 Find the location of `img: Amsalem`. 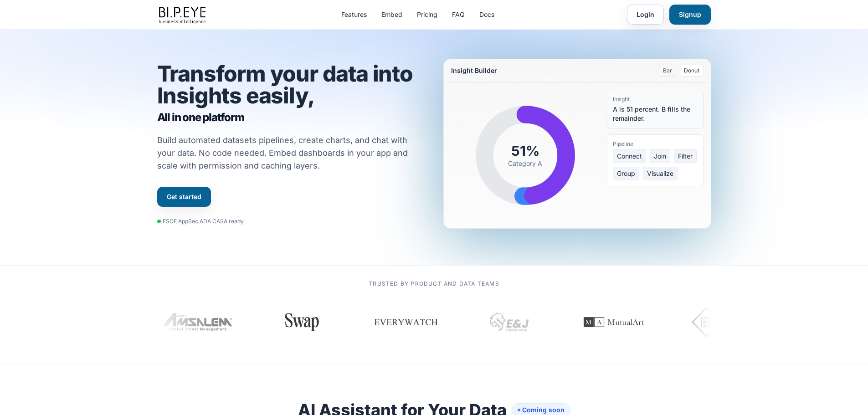

img: Amsalem is located at coordinates (193, 322).